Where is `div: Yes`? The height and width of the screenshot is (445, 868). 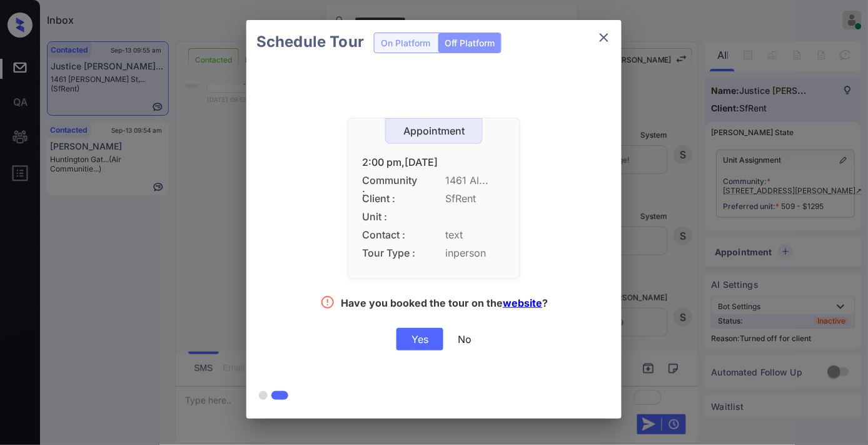
div: Yes is located at coordinates (420, 339).